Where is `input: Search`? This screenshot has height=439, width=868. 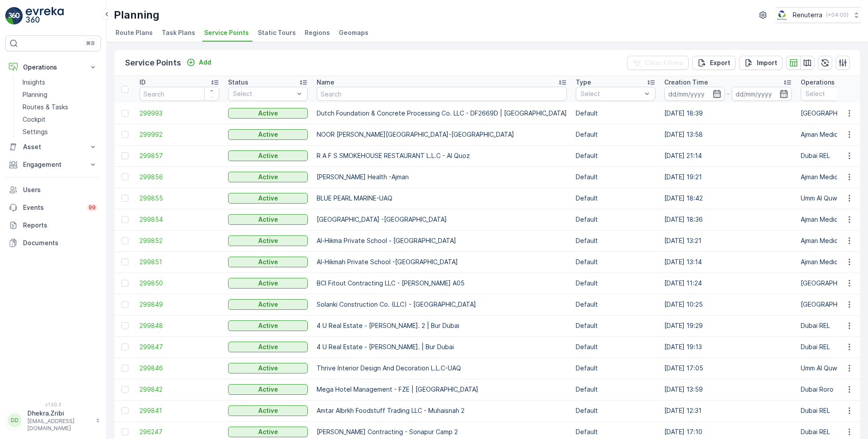
input: Search is located at coordinates (442, 94).